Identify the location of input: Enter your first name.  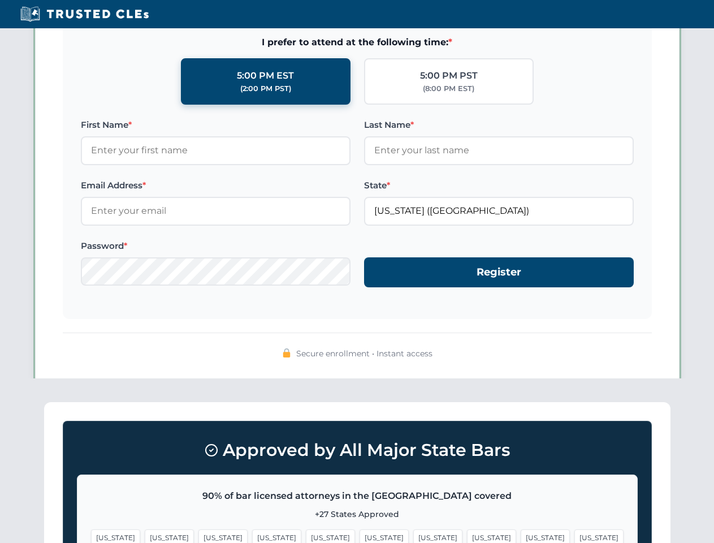
(215, 150).